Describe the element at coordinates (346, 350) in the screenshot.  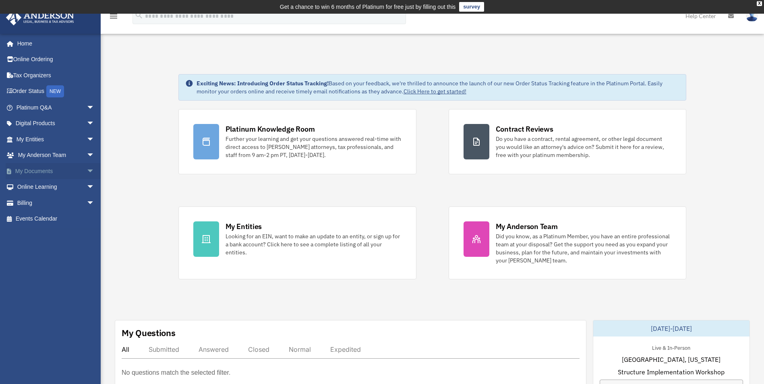
I see `div: Expedited` at that location.